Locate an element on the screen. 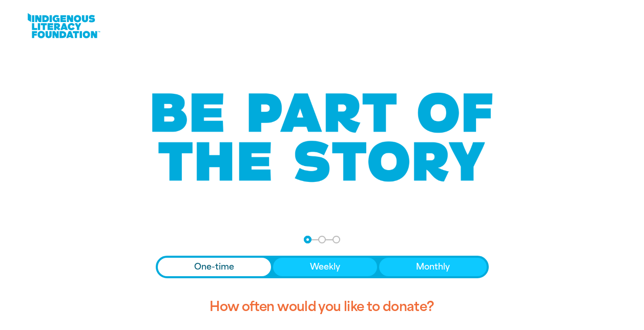  button: Navigate to step 3 of 3 to enter your payment details is located at coordinates (336, 239).